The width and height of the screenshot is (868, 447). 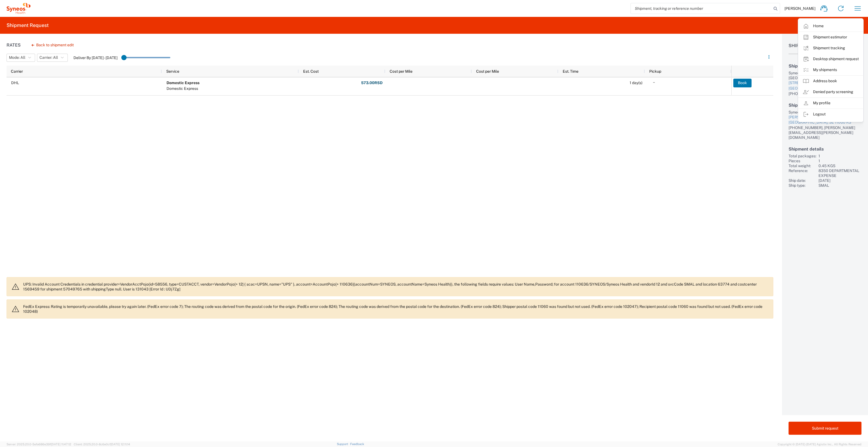 What do you see at coordinates (571, 71) in the screenshot?
I see `span: Est. Time` at bounding box center [571, 71].